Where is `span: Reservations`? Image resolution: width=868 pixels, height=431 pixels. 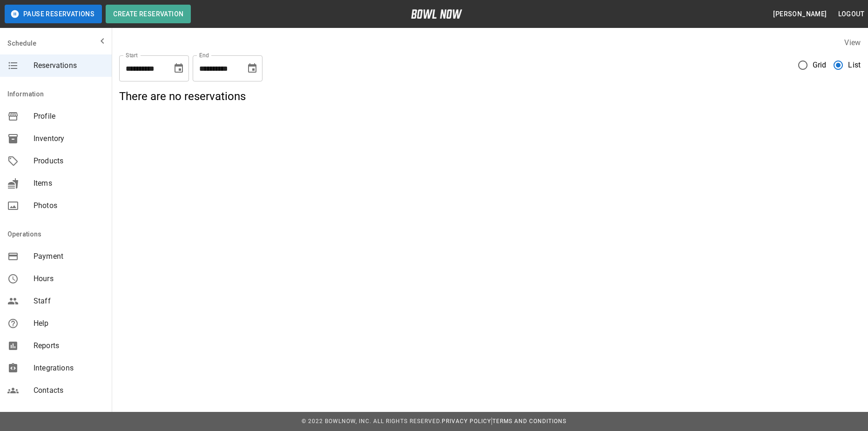
span: Reservations is located at coordinates (69, 66).